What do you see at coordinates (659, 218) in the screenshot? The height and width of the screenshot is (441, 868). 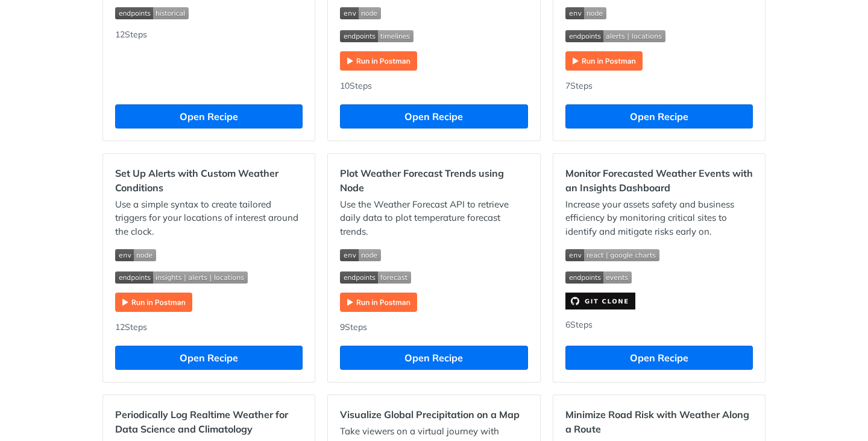 I see `p: Increase your assets safety and business efficiency by monitoring critical sites to identify and ...` at bounding box center [659, 218].